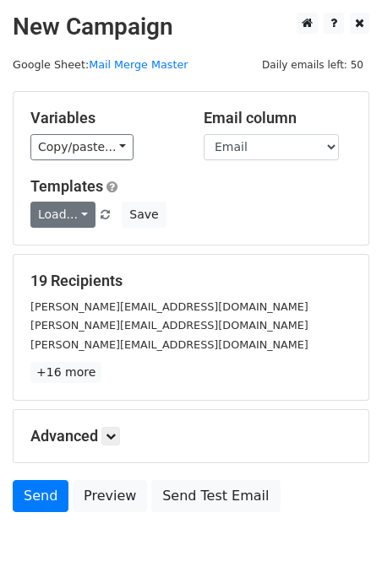 Image resolution: width=382 pixels, height=588 pixels. I want to click on a: Copy/paste..., so click(82, 147).